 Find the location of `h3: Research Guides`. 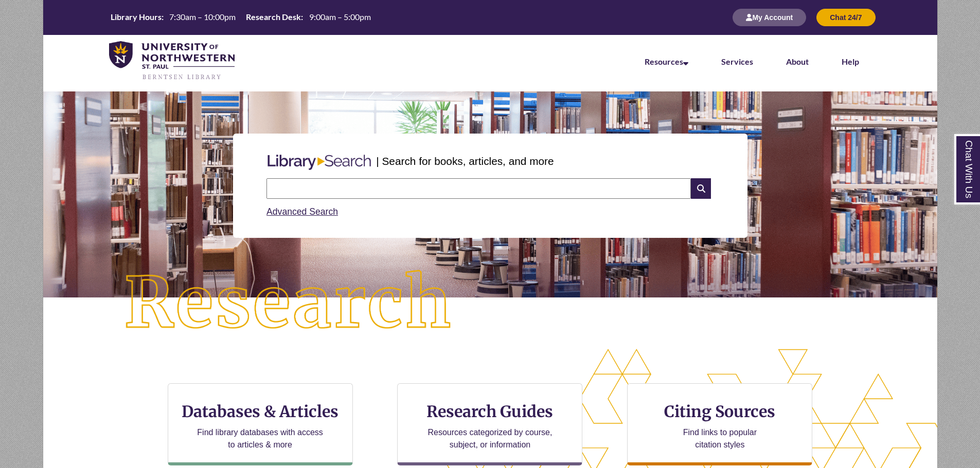

h3: Research Guides is located at coordinates (490, 412).